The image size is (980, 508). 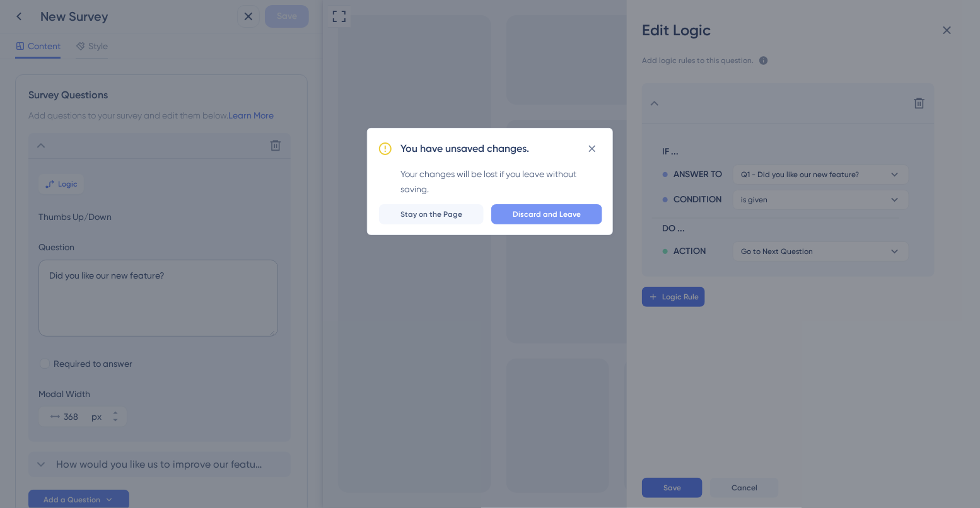 I want to click on span: Stay on the Page, so click(x=432, y=214).